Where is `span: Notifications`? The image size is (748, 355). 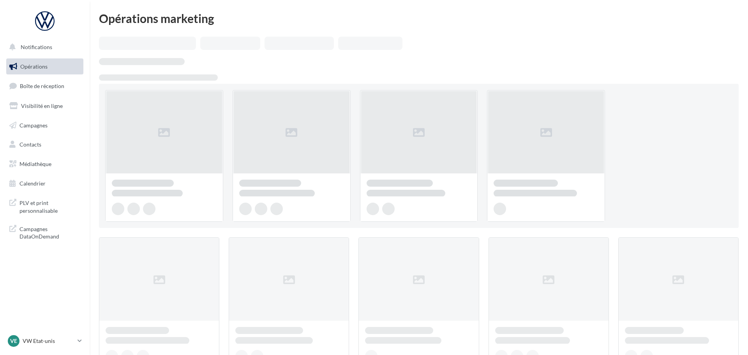 span: Notifications is located at coordinates (36, 47).